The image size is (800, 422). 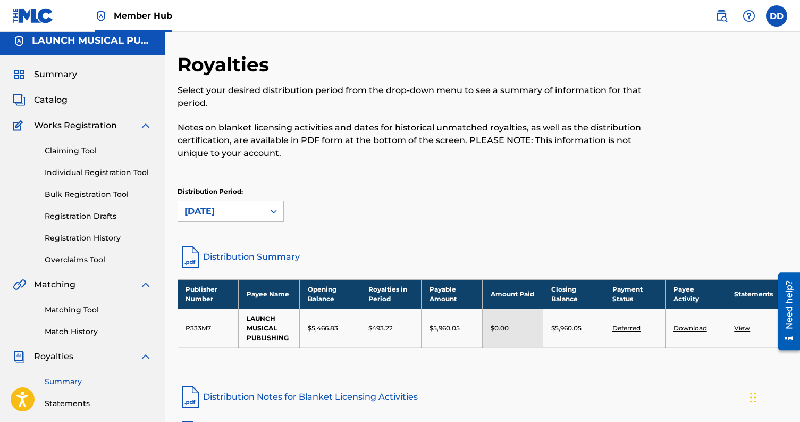 I want to click on th: Amount Paid, so click(x=513, y=294).